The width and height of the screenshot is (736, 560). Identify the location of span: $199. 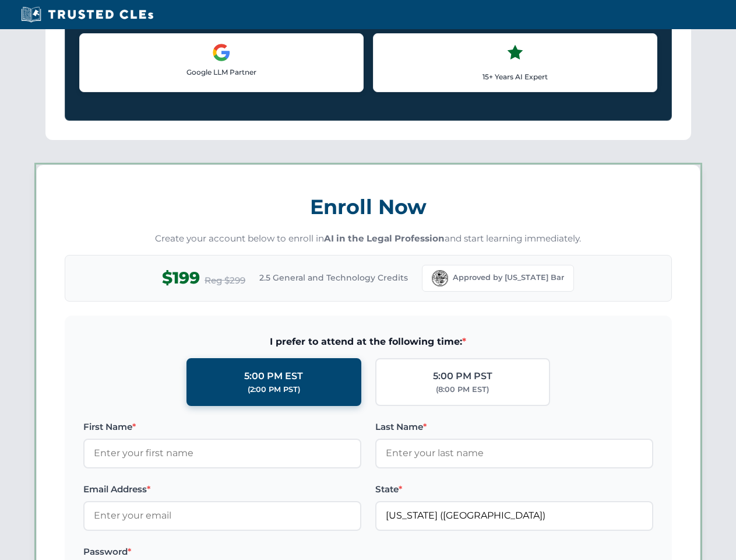
(180, 278).